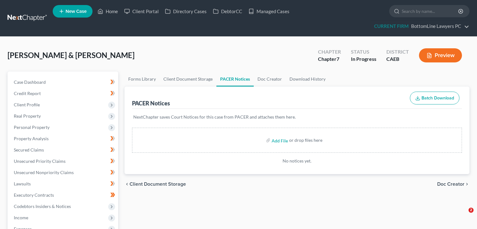 This screenshot has height=229, width=477. Describe the element at coordinates (235, 79) in the screenshot. I see `a: PACER Notices` at that location.